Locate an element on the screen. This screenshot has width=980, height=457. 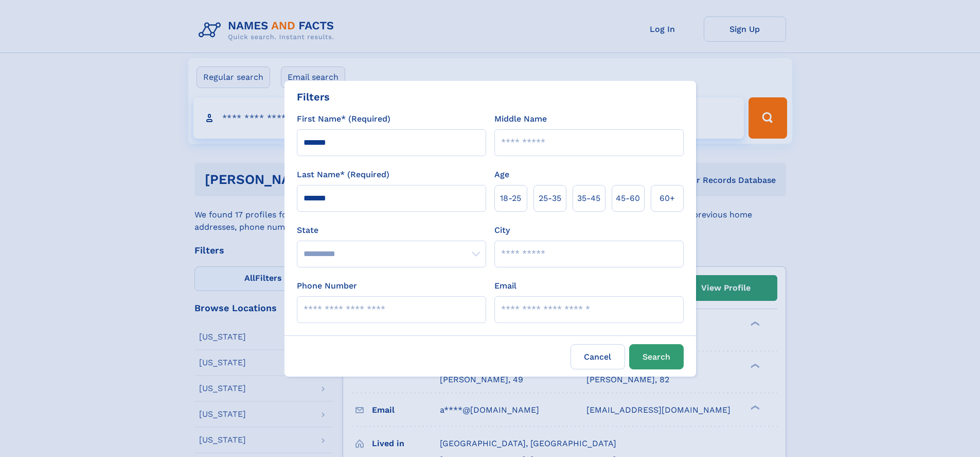
label: Cancel is located at coordinates (597, 356).